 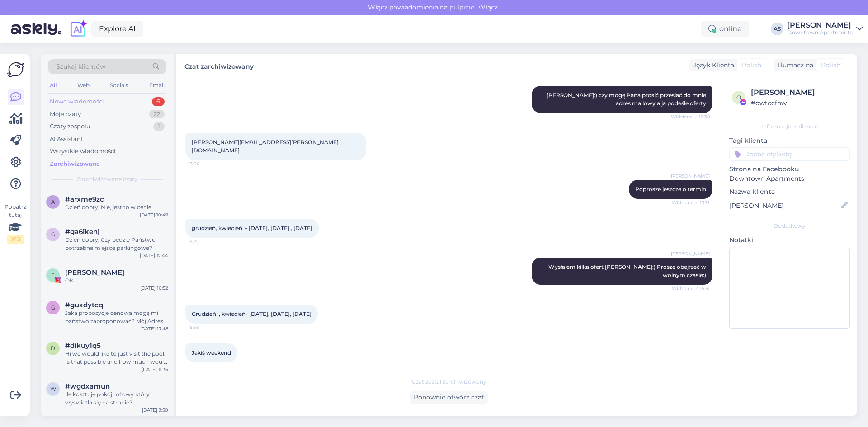 What do you see at coordinates (790, 178) in the screenshot?
I see `p: Downtown Apartments` at bounding box center [790, 178].